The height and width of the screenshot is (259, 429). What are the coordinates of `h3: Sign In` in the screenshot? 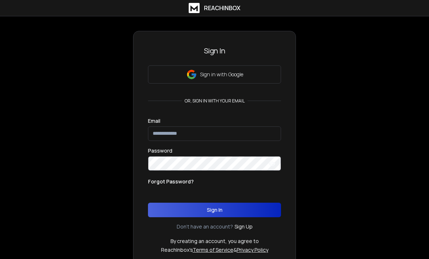 It's located at (214, 51).